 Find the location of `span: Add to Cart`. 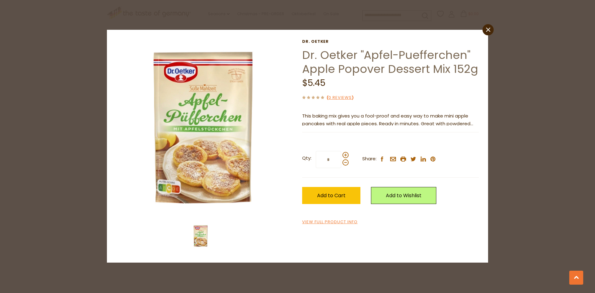

span: Add to Cart is located at coordinates (331, 195).